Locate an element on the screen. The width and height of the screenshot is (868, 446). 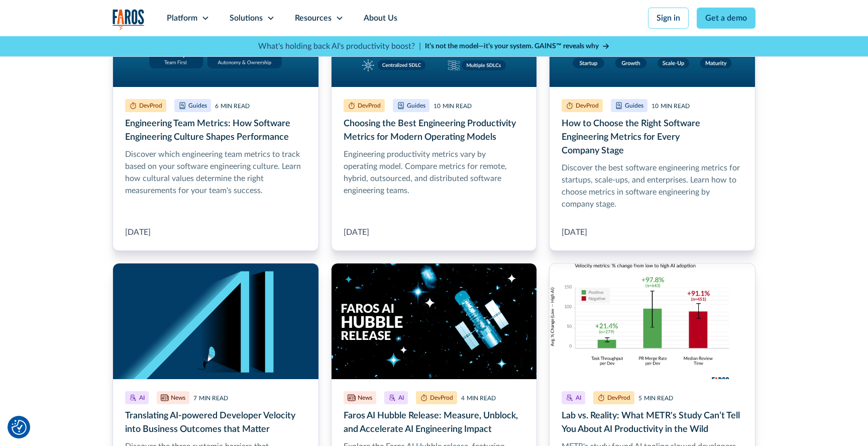
div: Platform is located at coordinates (182, 18).